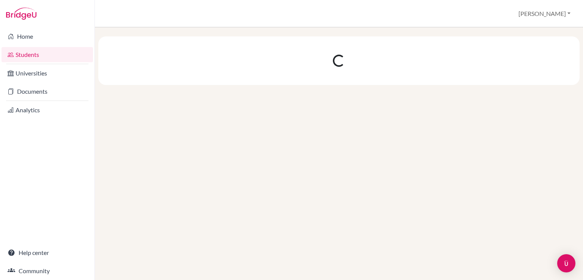  I want to click on img: Bridge-U, so click(21, 14).